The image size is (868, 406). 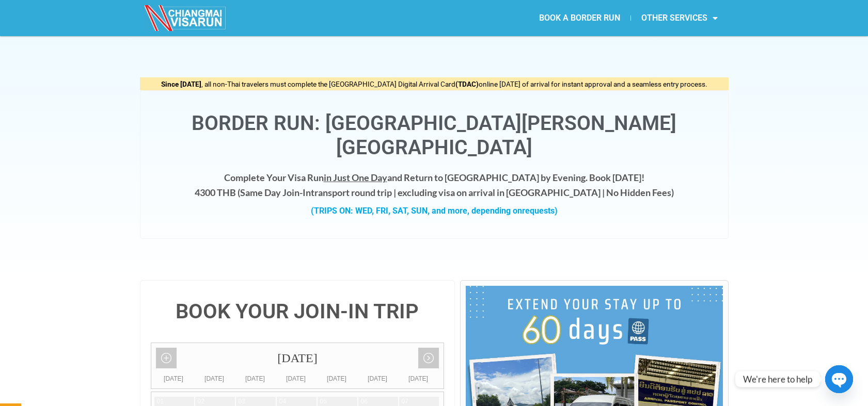 I want to click on div: 01, so click(x=160, y=401).